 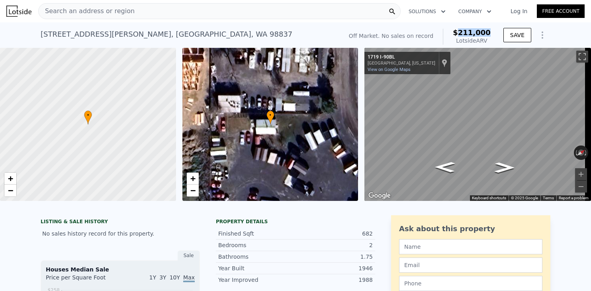 What do you see at coordinates (471, 265) in the screenshot?
I see `input: Email` at bounding box center [471, 265].